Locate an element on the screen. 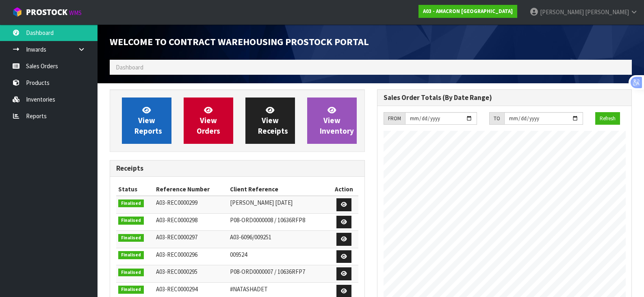  button: Refresh is located at coordinates (608, 118).